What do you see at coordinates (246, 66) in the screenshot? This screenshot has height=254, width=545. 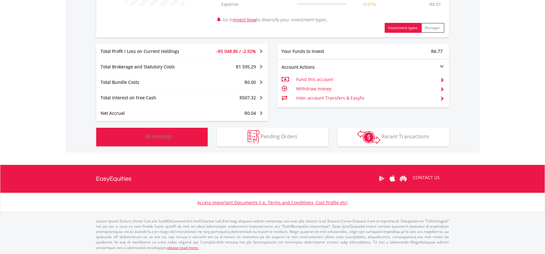 I see `span: R1 595.29` at bounding box center [246, 66].